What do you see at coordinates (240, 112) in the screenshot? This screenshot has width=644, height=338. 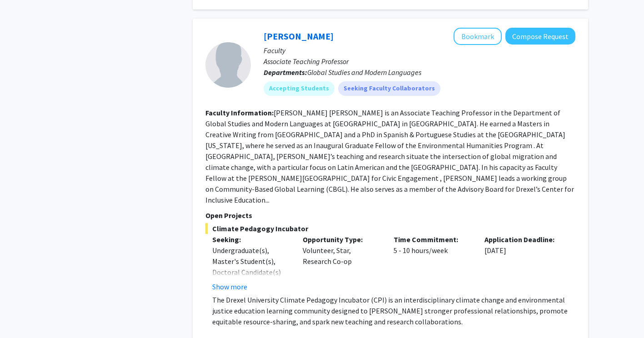 I see `b: Faculty Information:` at bounding box center [240, 112].